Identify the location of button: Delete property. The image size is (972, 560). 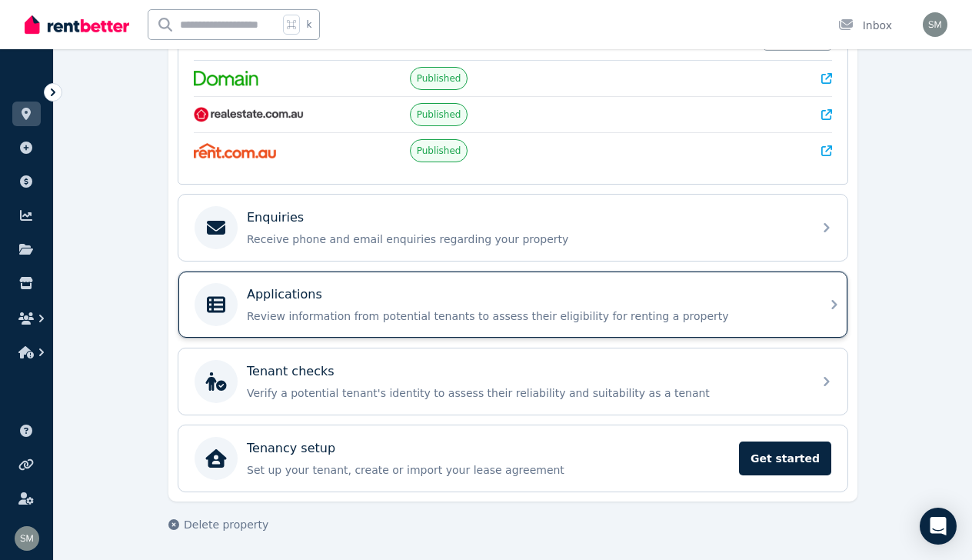
(219, 525).